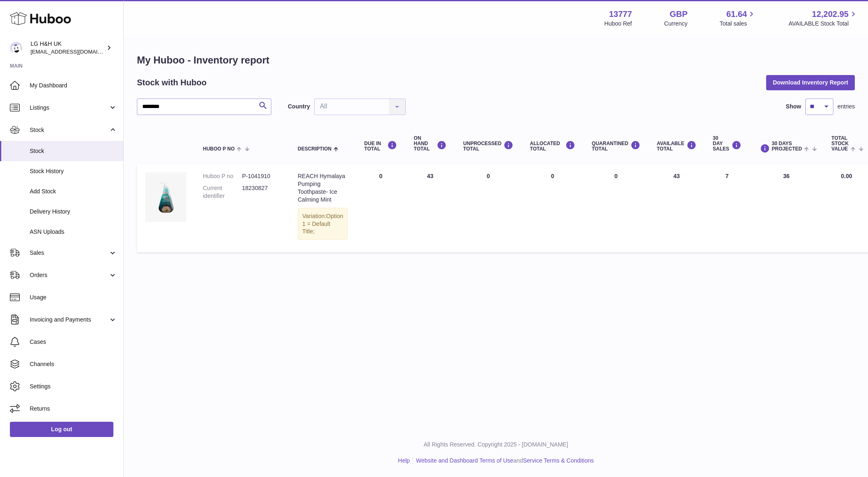 This screenshot has height=477, width=868. Describe the element at coordinates (840, 144) in the screenshot. I see `span: Total stock value` at that location.